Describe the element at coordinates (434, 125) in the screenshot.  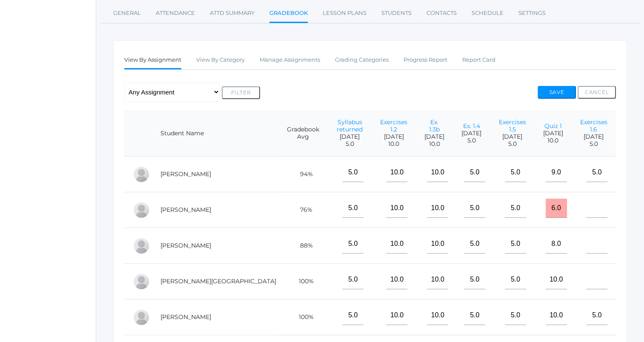
I see `a: Ex. 1.3b` at that location.